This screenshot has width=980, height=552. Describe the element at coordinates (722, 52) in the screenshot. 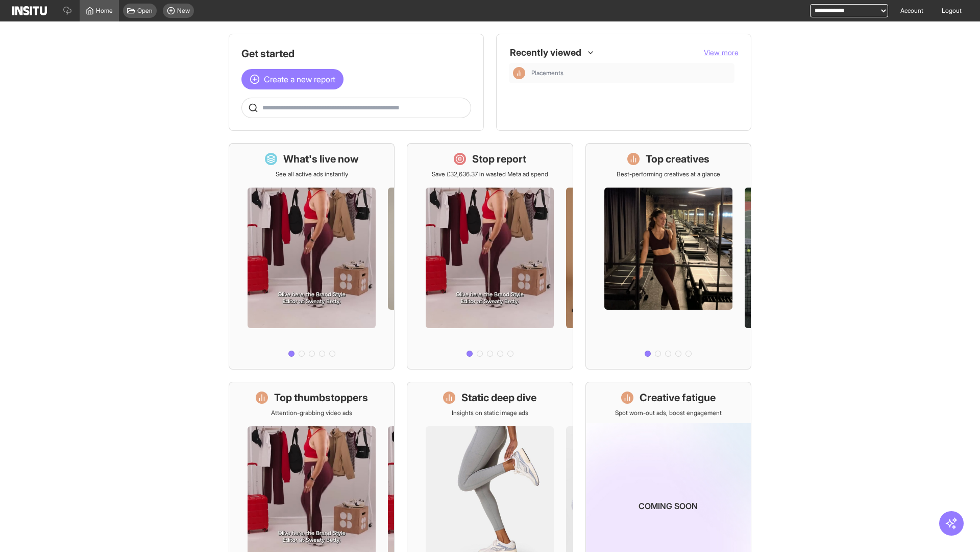

I see `span: View more` at that location.